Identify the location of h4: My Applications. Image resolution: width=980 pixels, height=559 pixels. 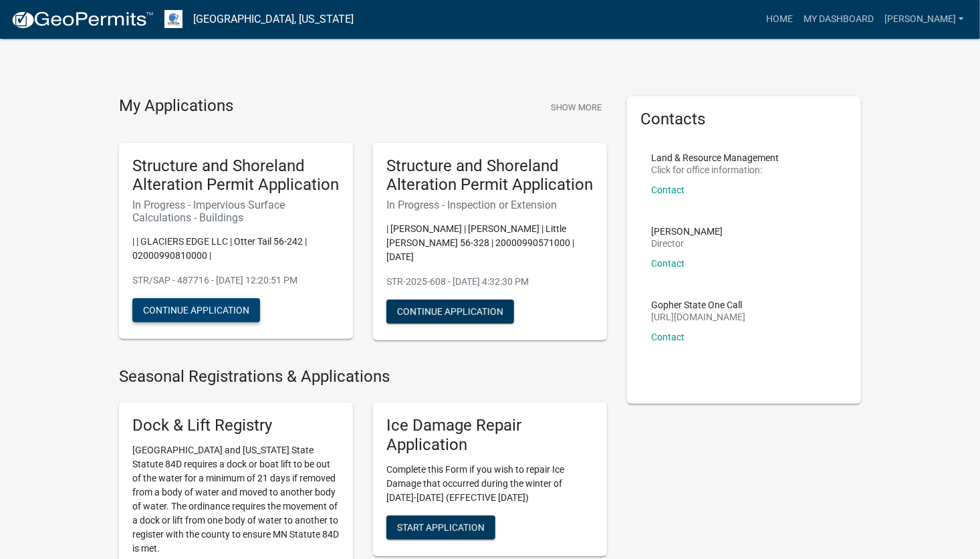
(176, 106).